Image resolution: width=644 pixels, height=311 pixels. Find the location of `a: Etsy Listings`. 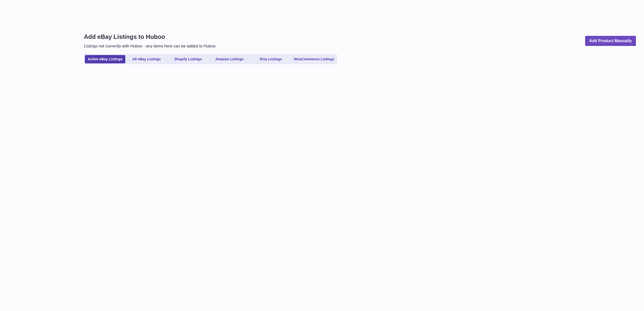

a: Etsy Listings is located at coordinates (271, 59).